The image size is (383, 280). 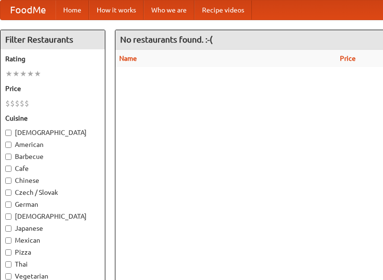 What do you see at coordinates (128, 58) in the screenshot?
I see `a: Name` at bounding box center [128, 58].